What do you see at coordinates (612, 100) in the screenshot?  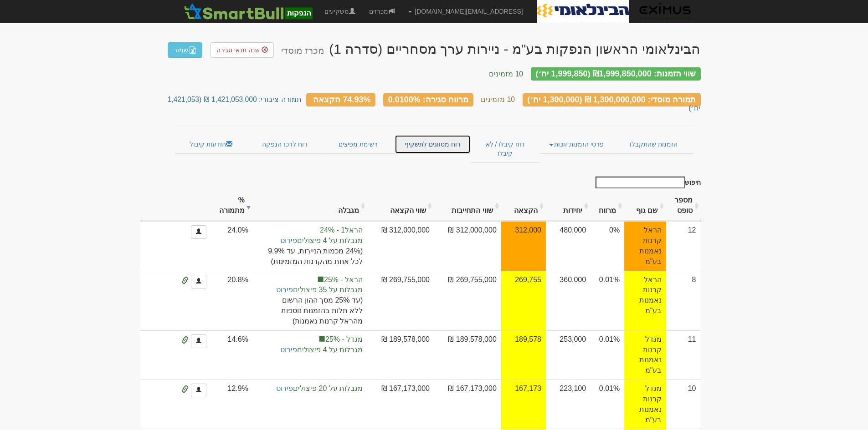 I see `div: תמורה מוסדי: 1,300,000,000 ₪ (1,300,000 יח׳)` at bounding box center [612, 100].